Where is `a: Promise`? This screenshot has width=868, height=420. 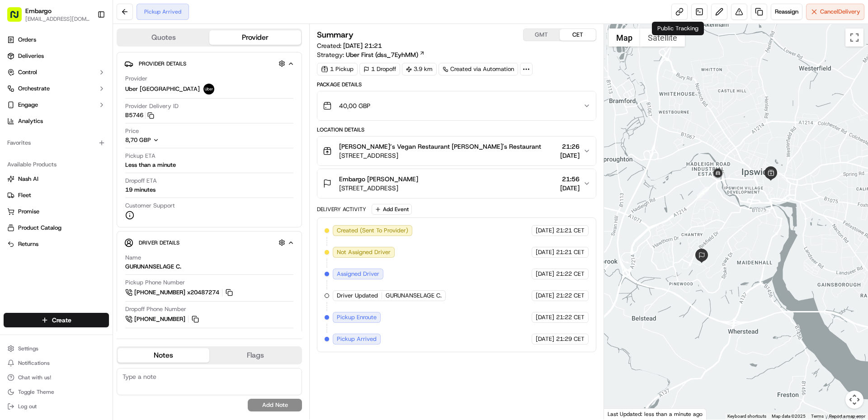 a: Promise is located at coordinates (56, 212).